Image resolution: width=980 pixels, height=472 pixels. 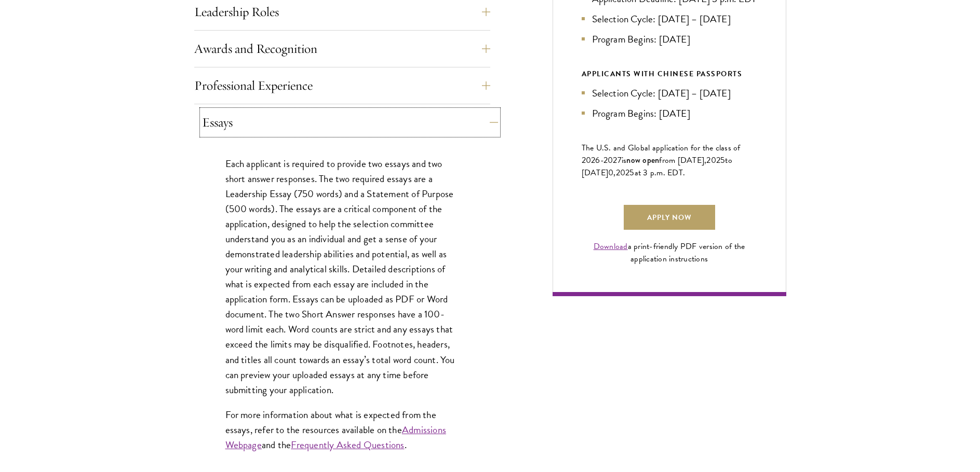 I want to click on span: The U.S. and Global application for the class of 202, so click(x=661, y=154).